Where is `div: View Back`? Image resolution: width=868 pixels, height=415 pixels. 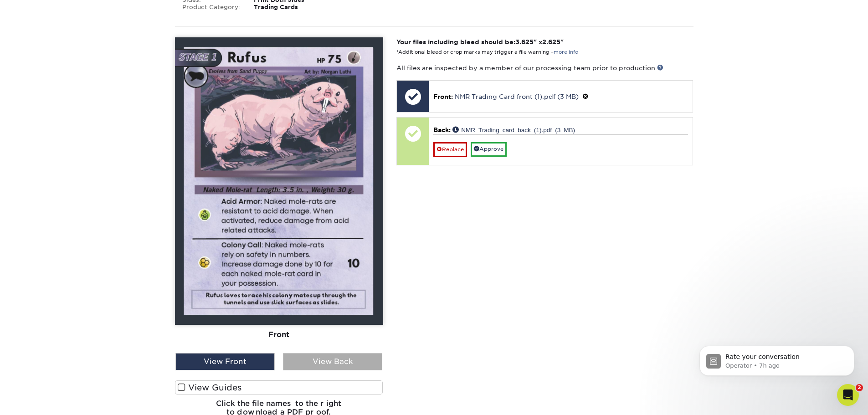
div: View Back is located at coordinates (333, 362).